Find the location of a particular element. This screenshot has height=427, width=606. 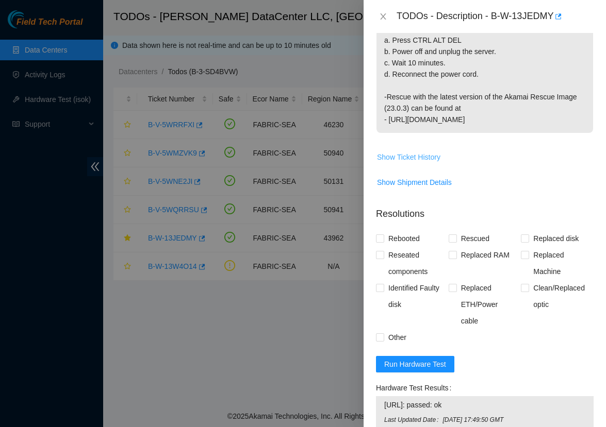

button: Show Shipment Details is located at coordinates (414, 182).